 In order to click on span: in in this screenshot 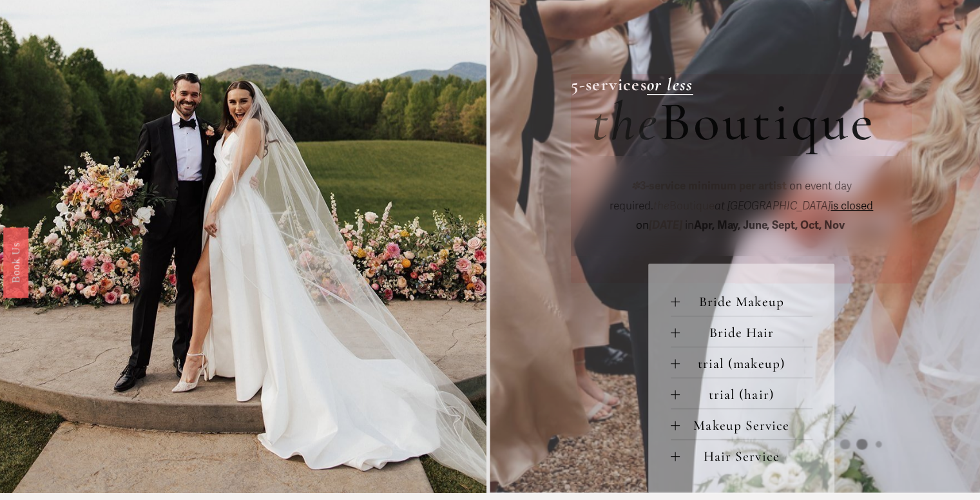, I will do `click(765, 225)`.